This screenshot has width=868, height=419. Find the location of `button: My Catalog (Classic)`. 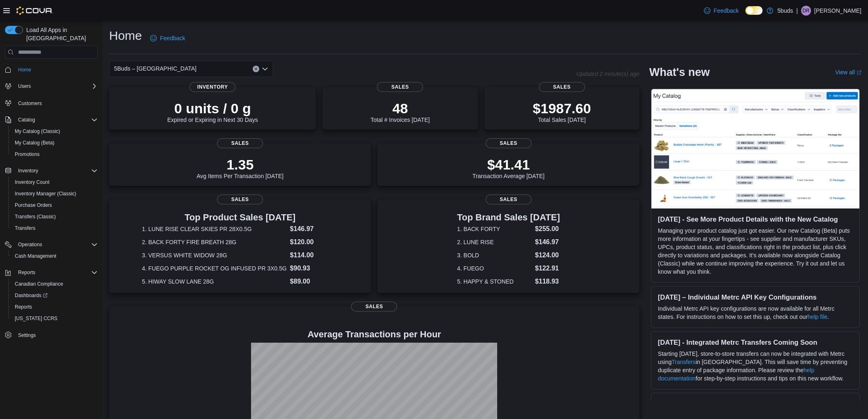

button: My Catalog (Classic) is located at coordinates (55, 131).